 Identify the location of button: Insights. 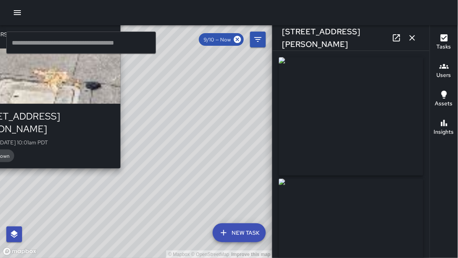
(444, 128).